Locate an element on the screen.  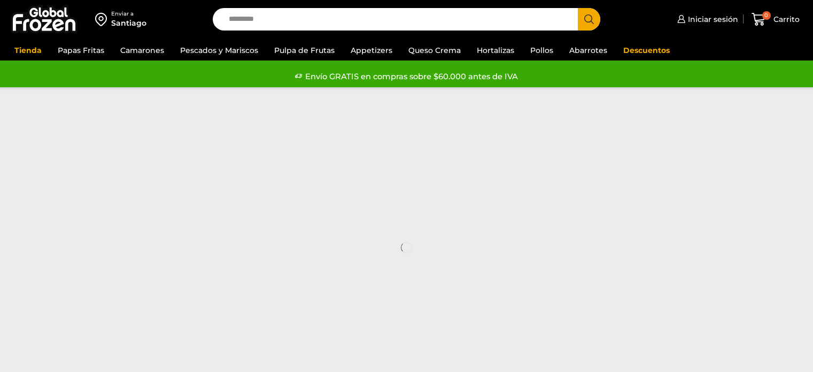
a: Tienda is located at coordinates (28, 50).